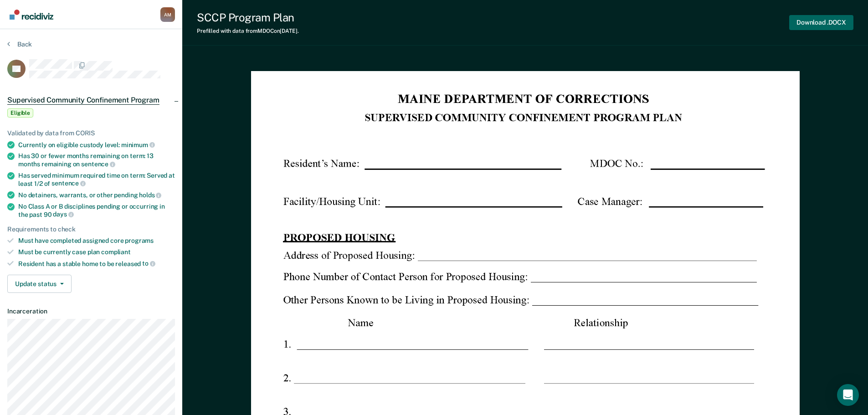 The height and width of the screenshot is (415, 868). Describe the element at coordinates (63, 214) in the screenshot. I see `span: days` at that location.